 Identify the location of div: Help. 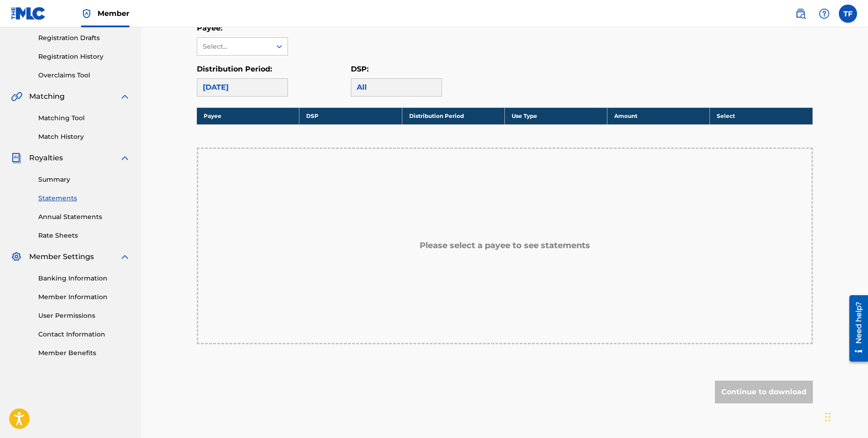
(824, 13).